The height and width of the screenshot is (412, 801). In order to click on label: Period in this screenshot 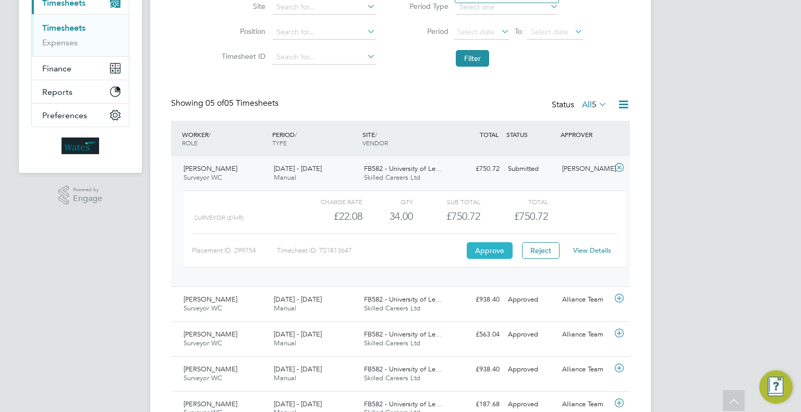, I will do `click(425, 31)`.